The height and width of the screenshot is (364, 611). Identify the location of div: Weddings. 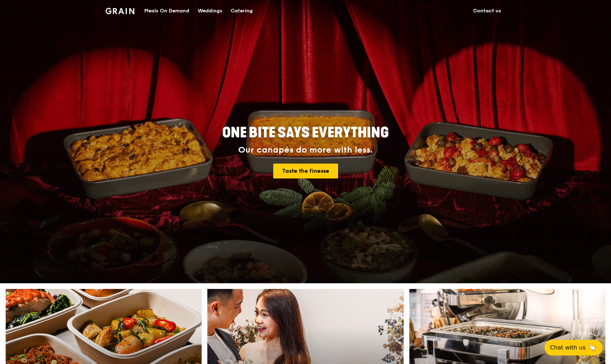
(210, 11).